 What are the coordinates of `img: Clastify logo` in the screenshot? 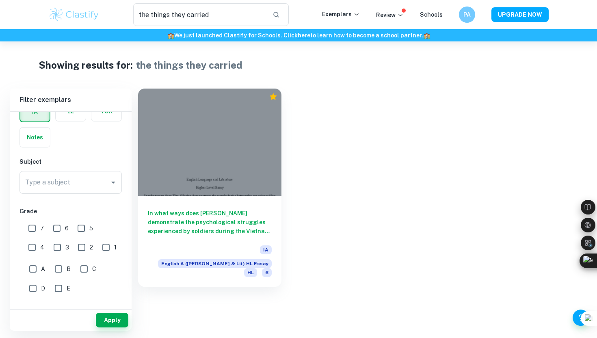 It's located at (74, 15).